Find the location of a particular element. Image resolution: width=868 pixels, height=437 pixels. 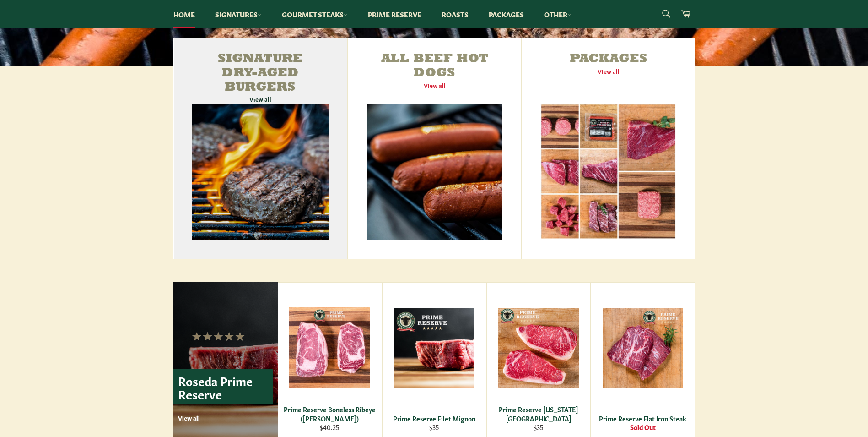

a: Gourmet Steaks is located at coordinates (315, 14).